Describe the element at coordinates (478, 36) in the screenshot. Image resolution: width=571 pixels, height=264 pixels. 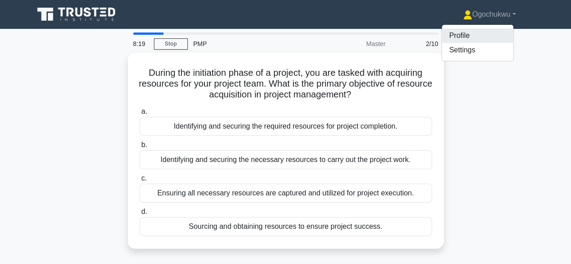
I see `a: Profile` at that location.